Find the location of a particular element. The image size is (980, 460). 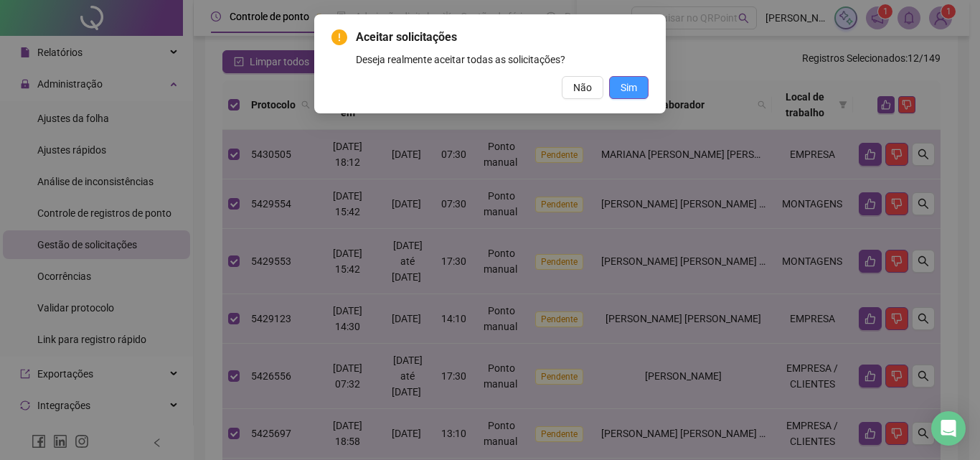

span: Sim is located at coordinates (629, 88).